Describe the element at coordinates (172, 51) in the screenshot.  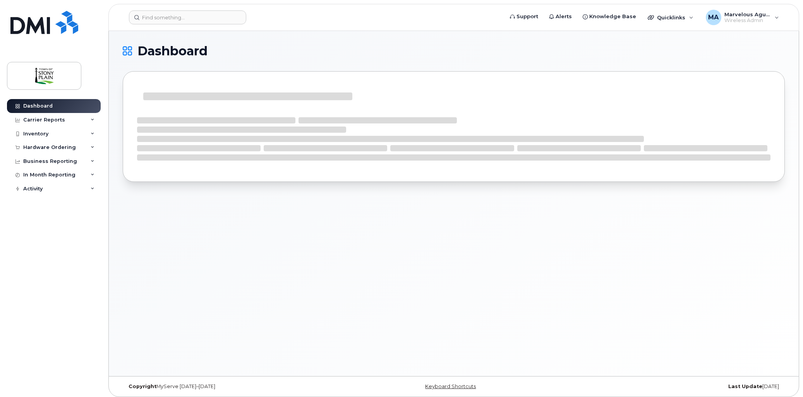
I see `span: Dashboard` at that location.